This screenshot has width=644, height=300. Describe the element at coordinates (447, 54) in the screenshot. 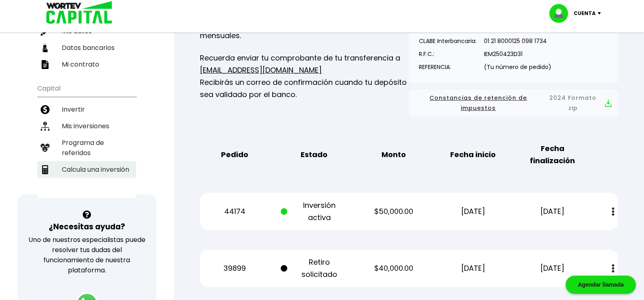

I see `p: R.F.C.:` at that location.